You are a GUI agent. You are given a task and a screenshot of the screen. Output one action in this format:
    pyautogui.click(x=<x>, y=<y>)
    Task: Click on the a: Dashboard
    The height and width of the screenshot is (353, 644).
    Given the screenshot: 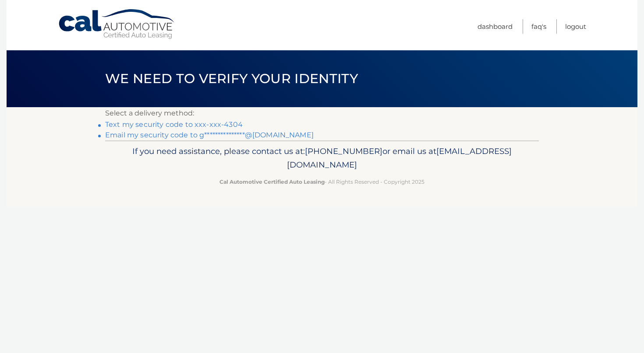 What is the action you would take?
    pyautogui.click(x=496, y=26)
    